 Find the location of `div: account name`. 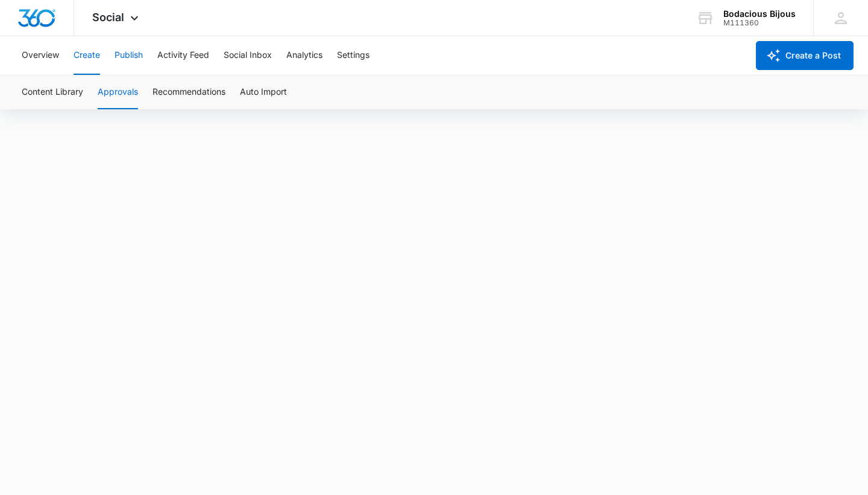

div: account name is located at coordinates (760, 14).